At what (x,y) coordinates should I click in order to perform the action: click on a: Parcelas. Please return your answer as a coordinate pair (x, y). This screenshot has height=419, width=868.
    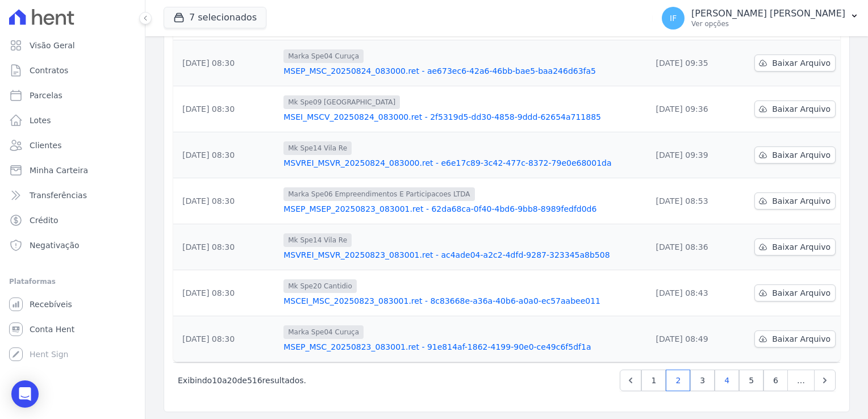
    Looking at the image, I should click on (72, 96).